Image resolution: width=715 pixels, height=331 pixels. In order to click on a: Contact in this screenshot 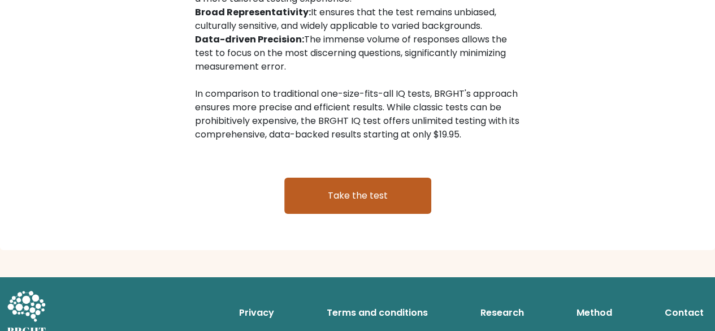, I will do `click(684, 313)`.